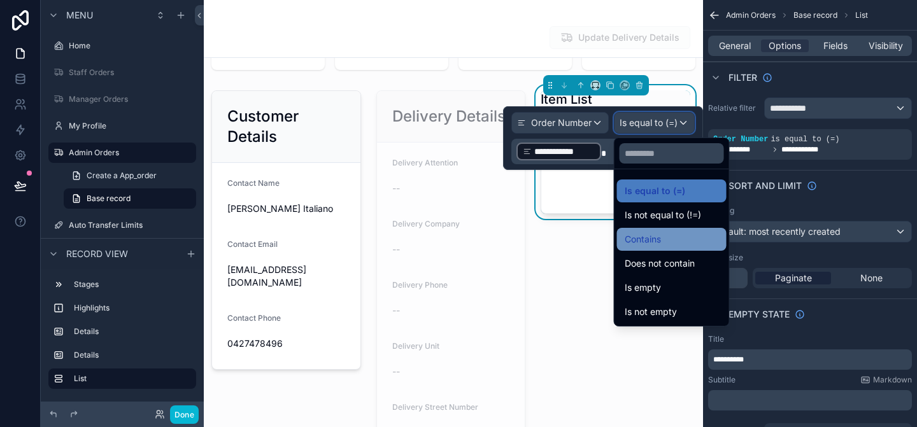 Image resolution: width=917 pixels, height=427 pixels. I want to click on label: List, so click(130, 379).